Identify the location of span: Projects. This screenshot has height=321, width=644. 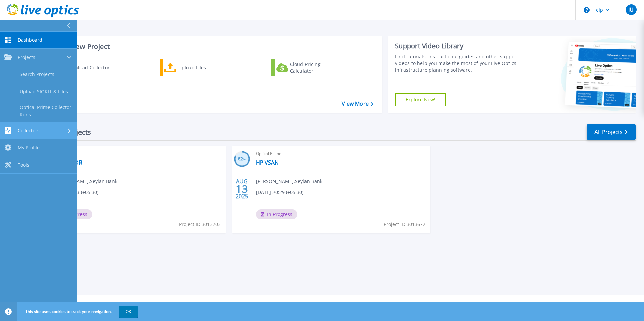
(26, 57).